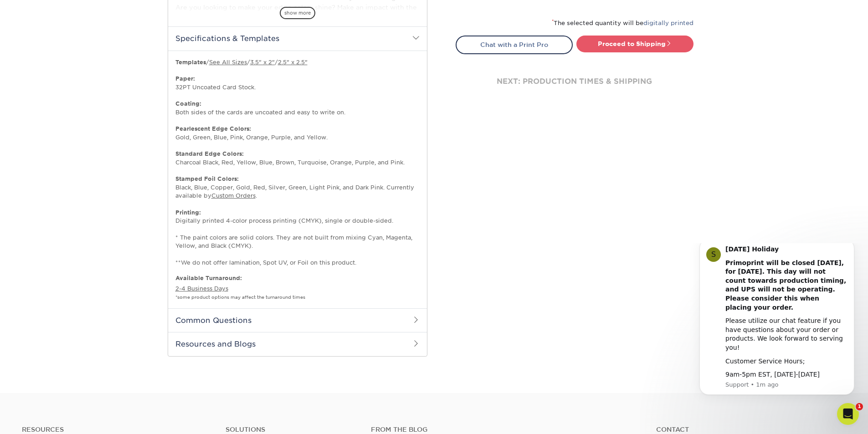 This screenshot has height=434, width=868. I want to click on div: Profile image for Support, so click(27, 11).